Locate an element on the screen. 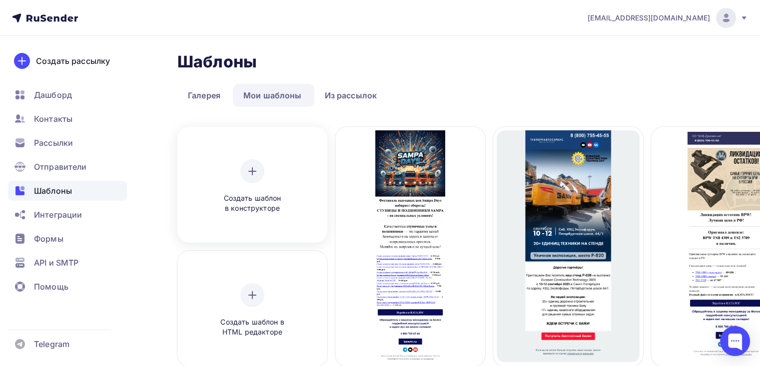  a: Галерея is located at coordinates (204, 95).